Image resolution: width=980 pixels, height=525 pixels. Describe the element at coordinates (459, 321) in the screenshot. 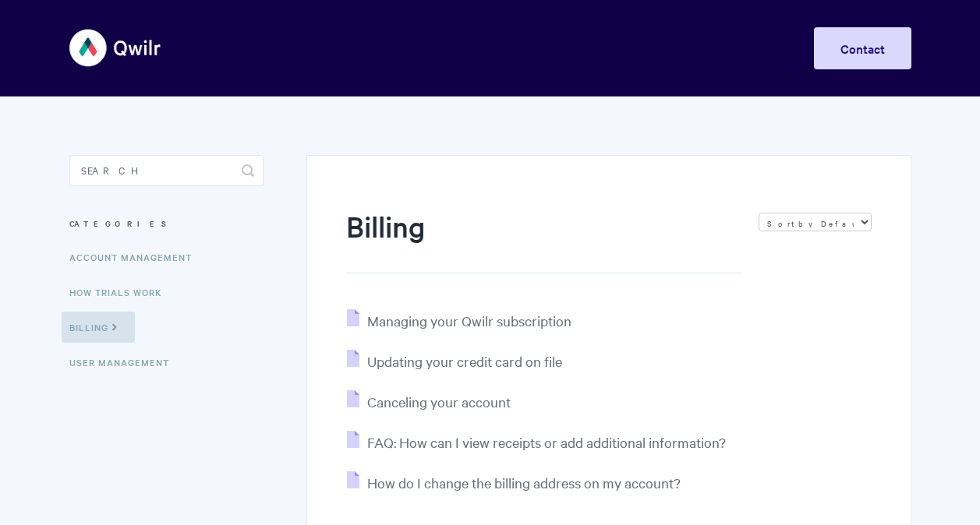

I see `a: Managing your Qwilr subscription` at that location.